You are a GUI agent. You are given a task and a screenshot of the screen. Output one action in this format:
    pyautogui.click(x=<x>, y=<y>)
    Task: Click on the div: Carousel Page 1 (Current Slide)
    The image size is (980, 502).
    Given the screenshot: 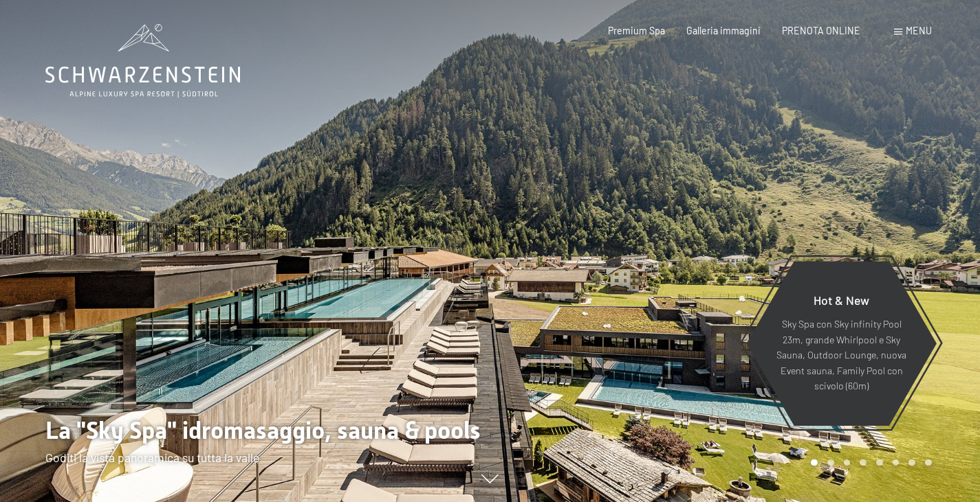 What is the action you would take?
    pyautogui.click(x=814, y=463)
    